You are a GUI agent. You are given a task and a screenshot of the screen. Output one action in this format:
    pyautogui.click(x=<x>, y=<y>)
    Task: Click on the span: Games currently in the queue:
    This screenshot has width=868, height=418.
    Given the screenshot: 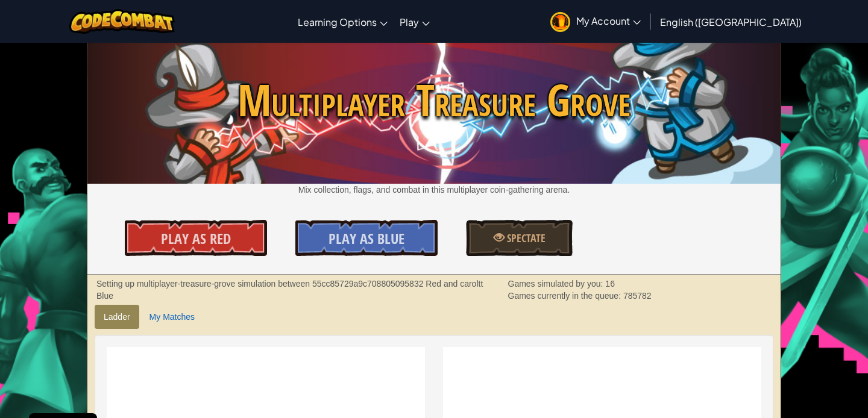 What is the action you would take?
    pyautogui.click(x=565, y=296)
    